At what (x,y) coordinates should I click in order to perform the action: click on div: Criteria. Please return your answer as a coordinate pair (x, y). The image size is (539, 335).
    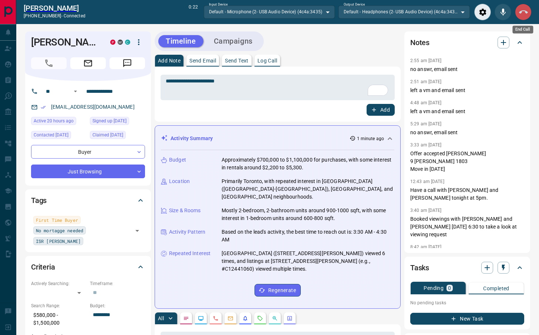
    Looking at the image, I should click on (88, 267).